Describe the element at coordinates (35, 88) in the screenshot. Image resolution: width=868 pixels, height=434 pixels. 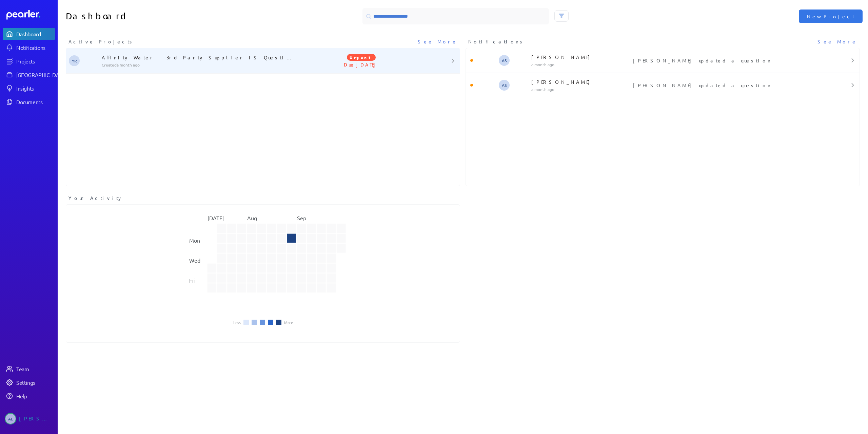
I see `div: Insights` at that location.